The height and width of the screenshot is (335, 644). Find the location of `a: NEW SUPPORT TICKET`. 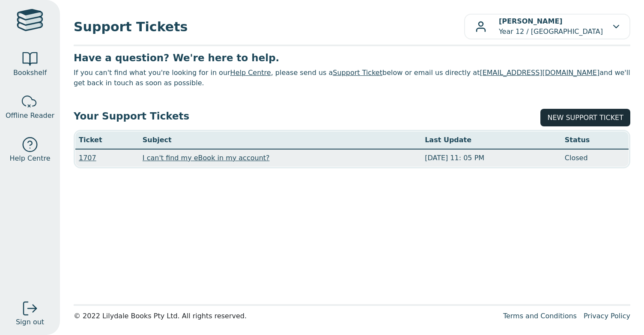

a: NEW SUPPORT TICKET is located at coordinates (585, 118).